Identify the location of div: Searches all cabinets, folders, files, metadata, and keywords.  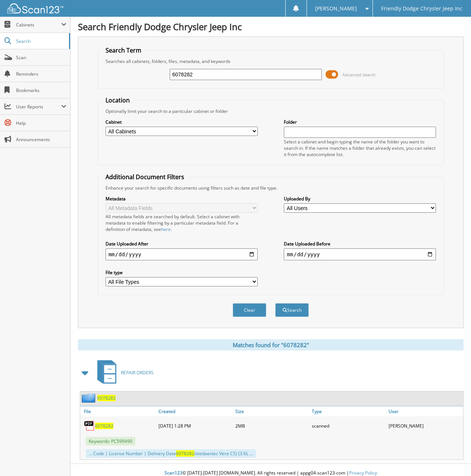
(270, 61).